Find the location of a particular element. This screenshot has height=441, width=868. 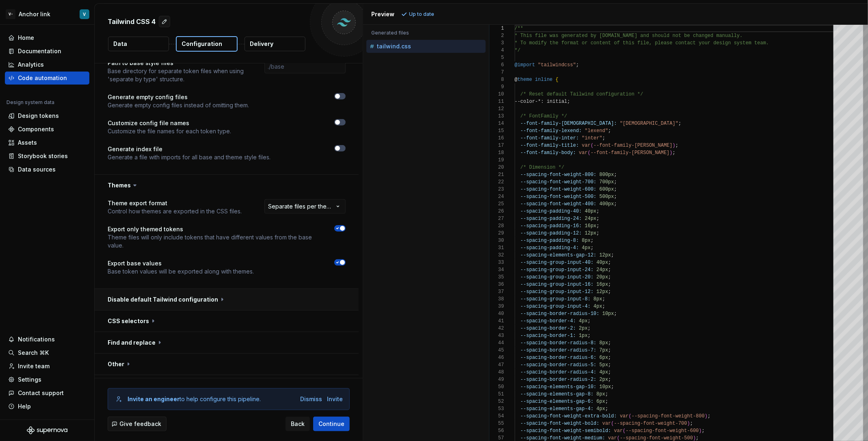

span: --spacing-border-1: is located at coordinates (548, 336).